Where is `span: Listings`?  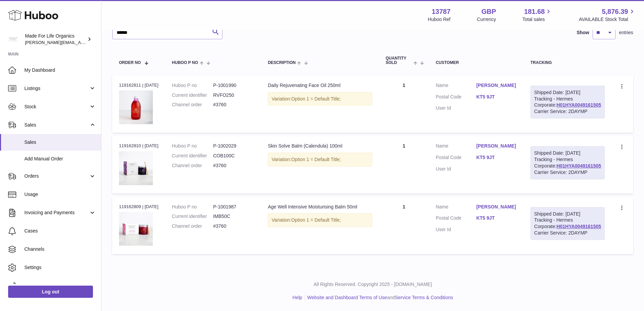
span: Listings is located at coordinates (57, 88).